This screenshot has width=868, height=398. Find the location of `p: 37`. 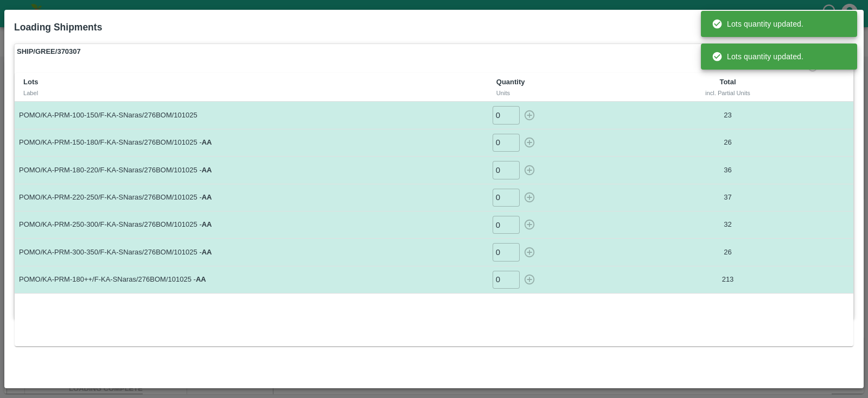

p: 37 is located at coordinates (727, 197).